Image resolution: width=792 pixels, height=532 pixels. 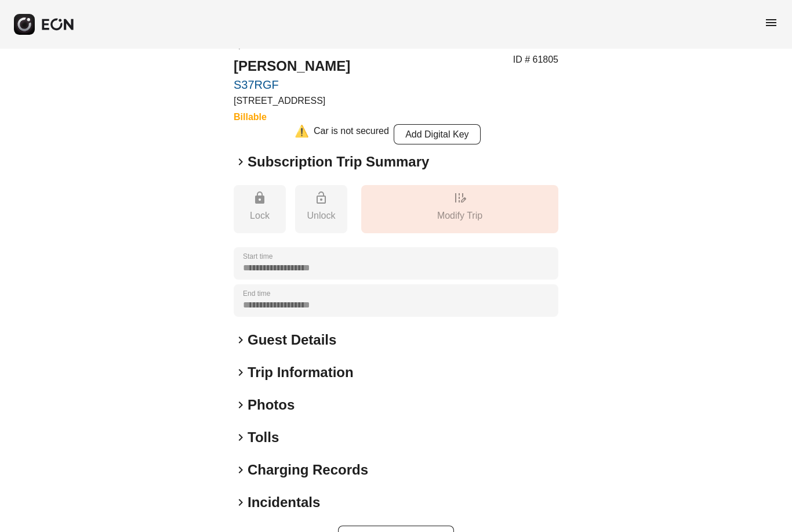 I want to click on span: menu, so click(x=771, y=23).